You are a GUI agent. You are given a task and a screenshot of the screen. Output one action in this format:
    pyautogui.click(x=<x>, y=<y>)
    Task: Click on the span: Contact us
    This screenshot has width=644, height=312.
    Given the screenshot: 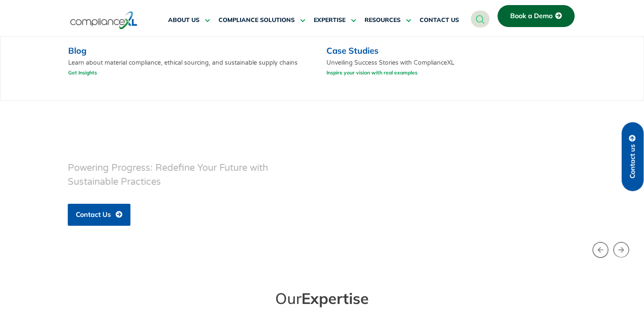 What is the action you would take?
    pyautogui.click(x=633, y=161)
    